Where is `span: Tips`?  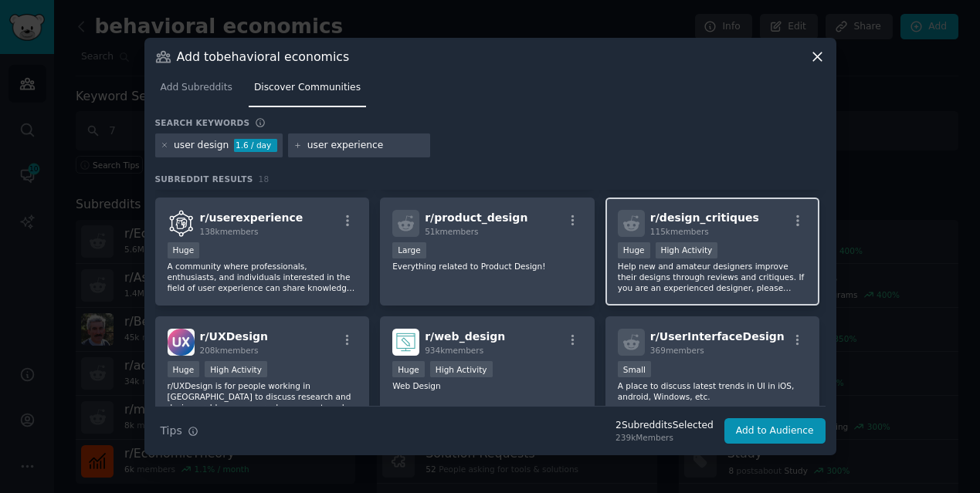
span: Tips is located at coordinates (171, 431).